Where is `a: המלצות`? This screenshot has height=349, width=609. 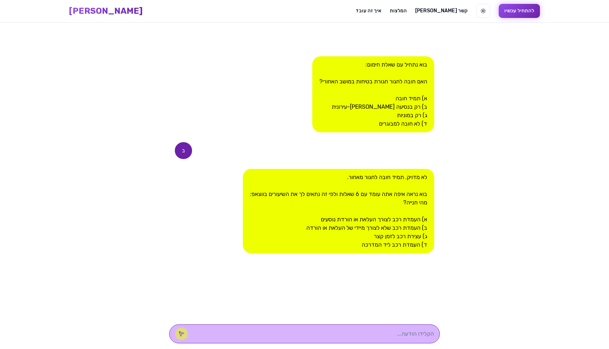
a: המלצות is located at coordinates (398, 11).